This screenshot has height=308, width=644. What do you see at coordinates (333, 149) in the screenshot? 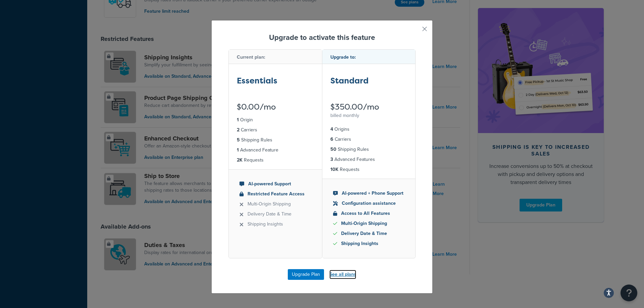
I see `strong: 50` at bounding box center [333, 149].